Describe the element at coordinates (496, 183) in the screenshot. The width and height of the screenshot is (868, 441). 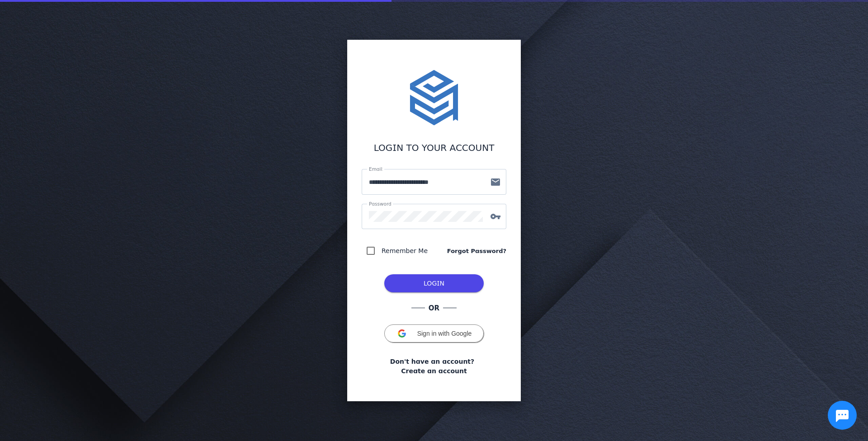
I see `mat-icon: mail` at that location.